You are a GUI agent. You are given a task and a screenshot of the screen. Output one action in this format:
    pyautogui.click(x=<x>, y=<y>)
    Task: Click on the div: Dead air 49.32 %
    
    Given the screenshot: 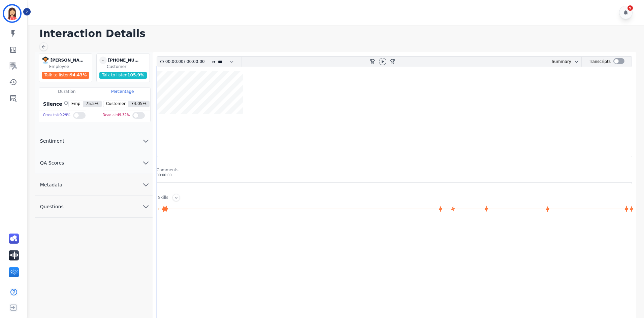 What is the action you would take?
    pyautogui.click(x=116, y=115)
    